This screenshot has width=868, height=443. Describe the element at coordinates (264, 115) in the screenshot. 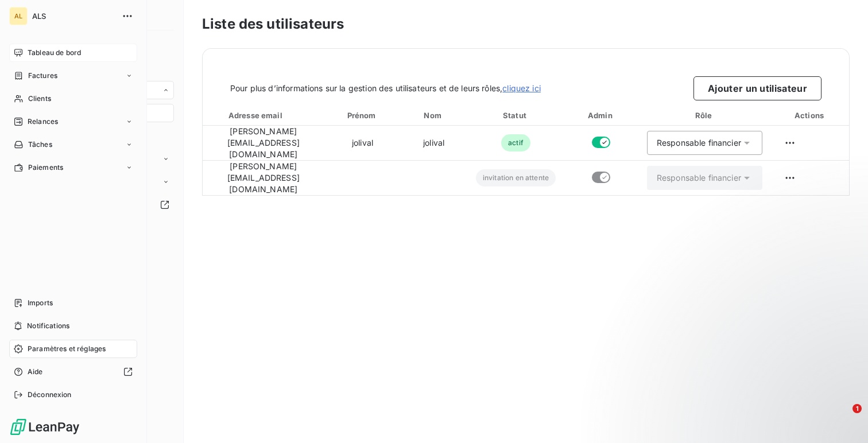

I see `div: Adresse email` at that location.